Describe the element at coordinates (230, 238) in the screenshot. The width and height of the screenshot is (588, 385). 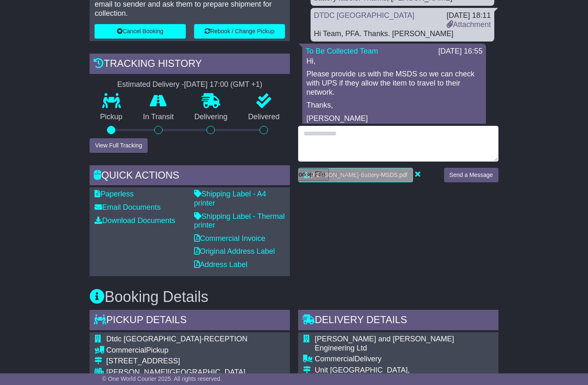
I see `a: Commercial Invoice` at that location.